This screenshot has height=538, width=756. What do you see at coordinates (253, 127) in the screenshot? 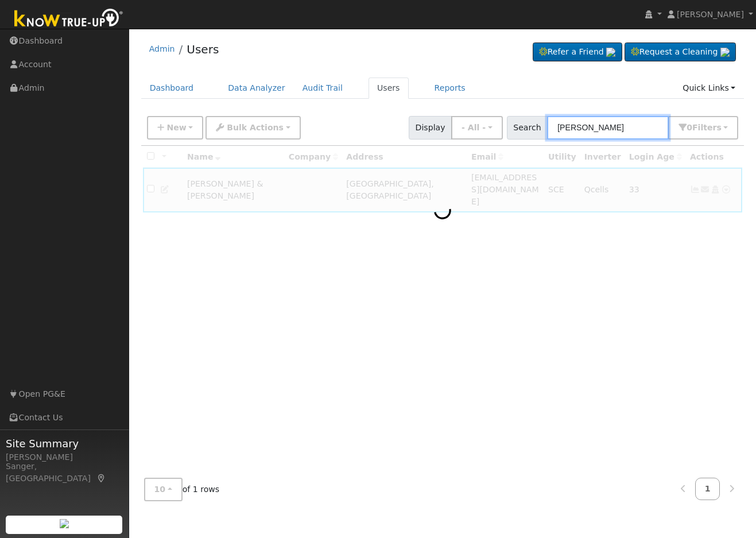
I see `button: Bulk Actions` at bounding box center [253, 127].